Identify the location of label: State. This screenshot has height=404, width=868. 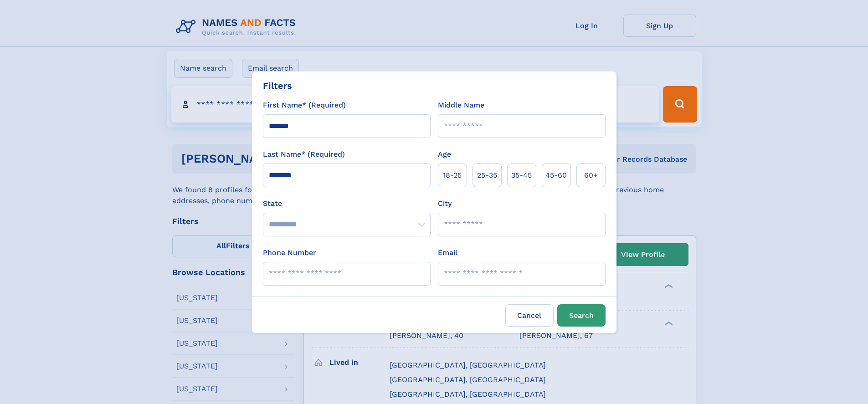
(346, 203).